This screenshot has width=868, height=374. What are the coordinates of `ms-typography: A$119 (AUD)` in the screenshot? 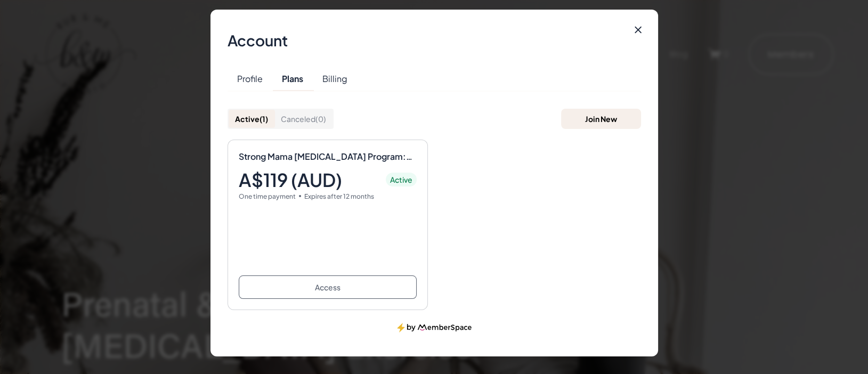 It's located at (290, 180).